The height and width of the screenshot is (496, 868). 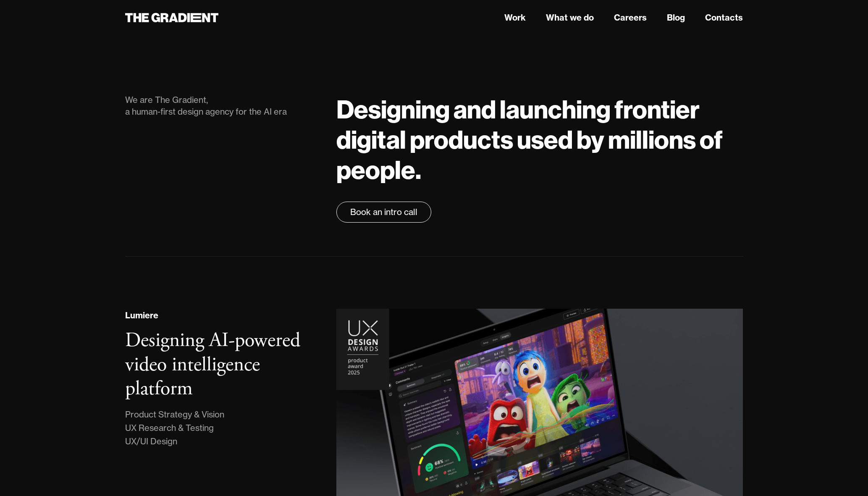 What do you see at coordinates (384, 212) in the screenshot?
I see `a: Book an intro call` at bounding box center [384, 212].